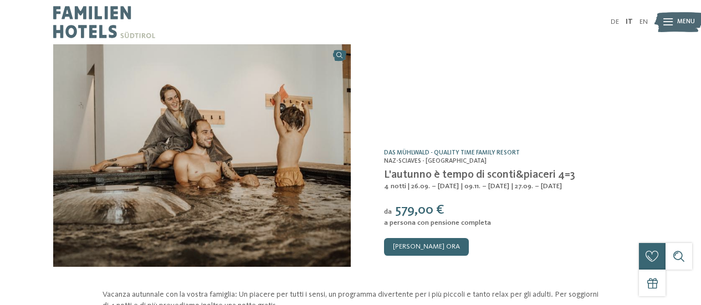 This screenshot has width=701, height=305. Describe the element at coordinates (419, 211) in the screenshot. I see `span: 579,00 €` at that location.